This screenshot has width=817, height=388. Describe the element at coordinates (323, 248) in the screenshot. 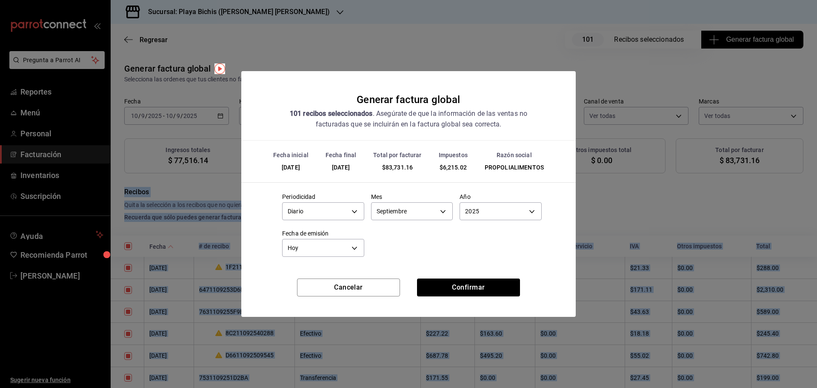

I see `div: Hoy` at that location.